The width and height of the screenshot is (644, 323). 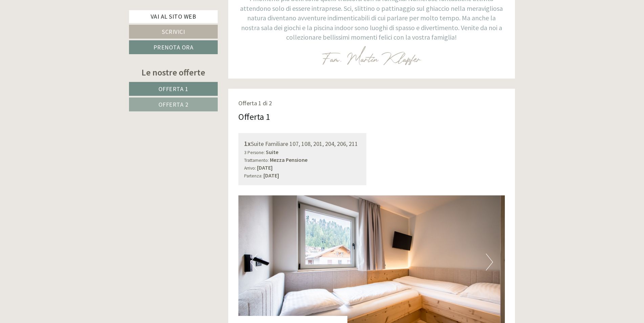 What do you see at coordinates (174, 16) in the screenshot?
I see `a: Vai al sito web` at bounding box center [174, 16].